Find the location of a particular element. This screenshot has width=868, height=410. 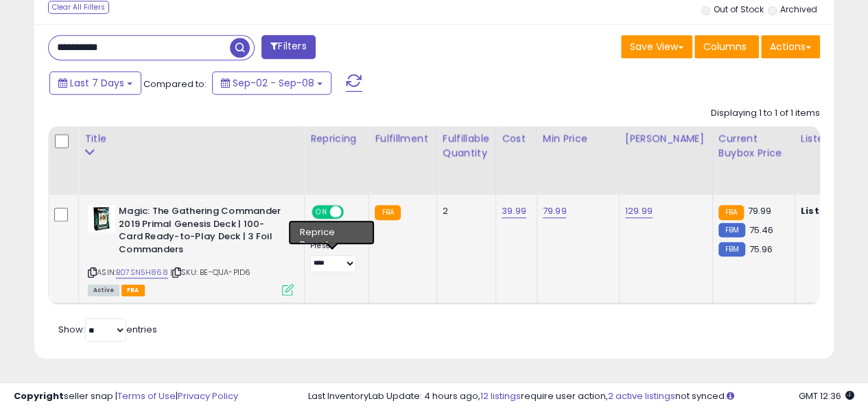

b: Listed Price: is located at coordinates (831, 211).